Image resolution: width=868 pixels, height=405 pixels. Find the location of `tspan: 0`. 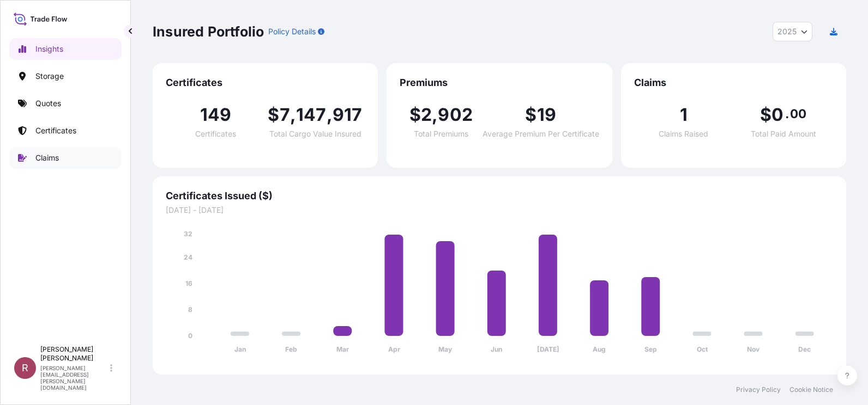

tspan: 0 is located at coordinates (190, 336).